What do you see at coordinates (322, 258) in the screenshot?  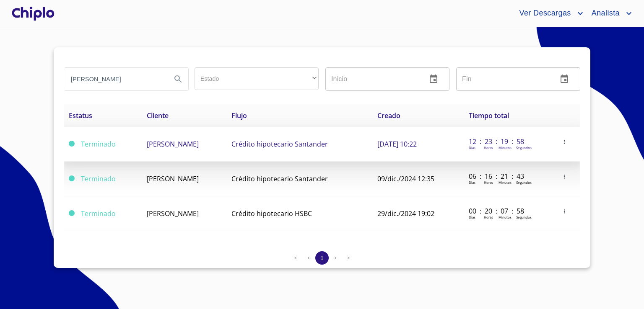 I see `span: 1` at bounding box center [322, 258].